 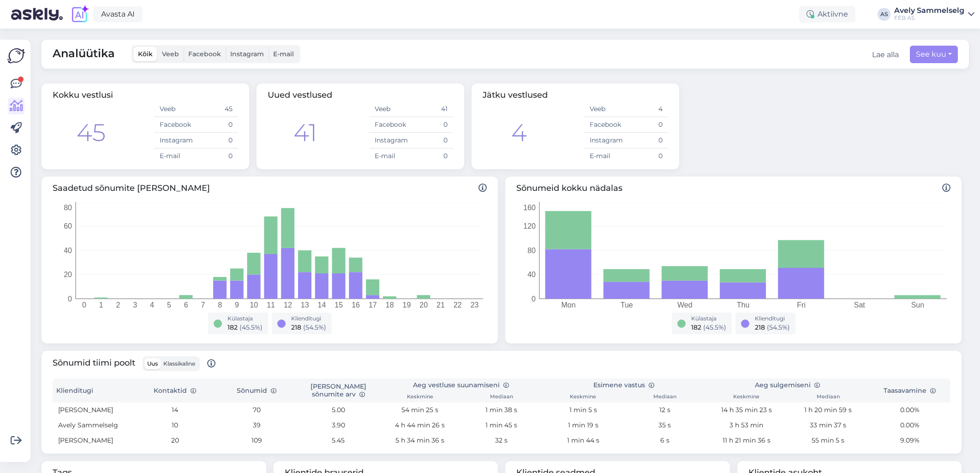 I want to click on div: 4, so click(x=519, y=133).